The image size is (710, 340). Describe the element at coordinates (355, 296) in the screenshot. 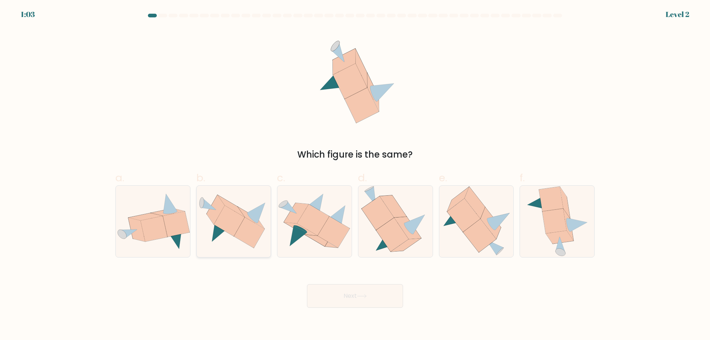

I see `button: Next` at that location.